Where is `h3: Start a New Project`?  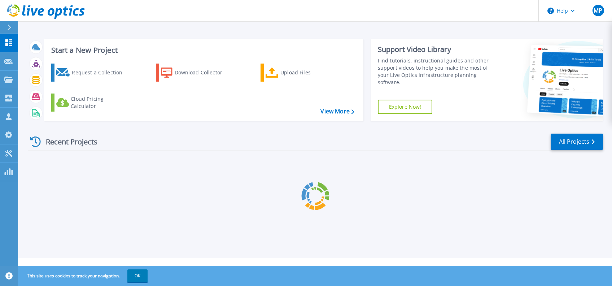
h3: Start a New Project is located at coordinates (203, 50).